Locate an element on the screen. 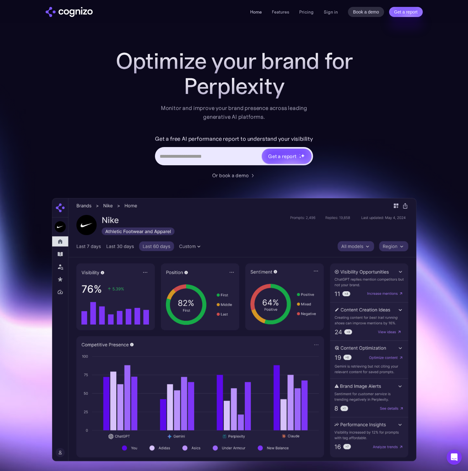 This screenshot has width=468, height=471. a: Pricing is located at coordinates (306, 12).